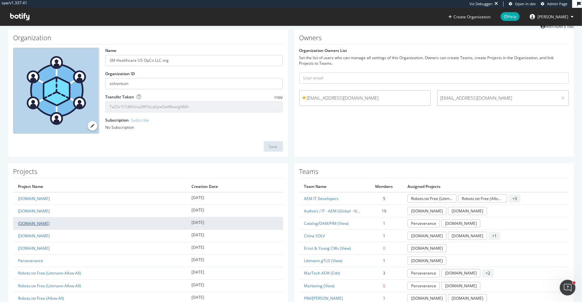  I want to click on th: Team Name, so click(333, 187).